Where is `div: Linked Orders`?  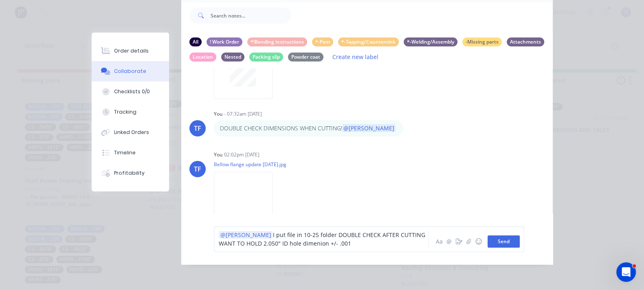 div: Linked Orders is located at coordinates (132, 132).